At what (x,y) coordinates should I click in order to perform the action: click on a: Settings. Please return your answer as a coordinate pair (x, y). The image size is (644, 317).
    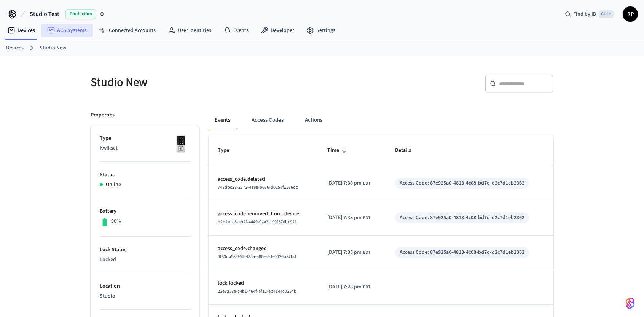
    Looking at the image, I should click on (321, 31).